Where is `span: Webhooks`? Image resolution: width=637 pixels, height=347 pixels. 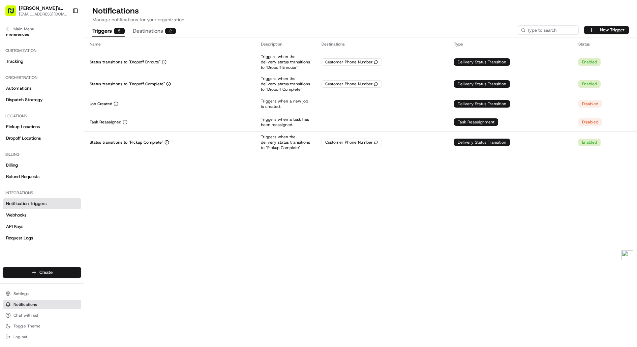
span: Webhooks is located at coordinates (16, 215).